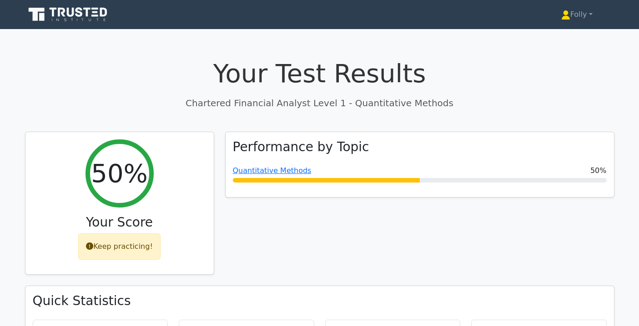 This screenshot has width=639, height=326. What do you see at coordinates (120, 223) in the screenshot?
I see `h3: Your Score` at bounding box center [120, 223].